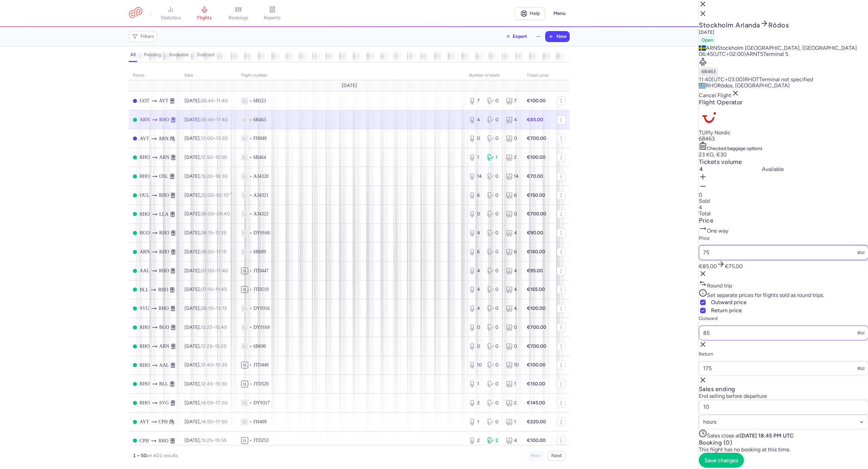 This screenshot has width=868, height=469. I want to click on time: 11:35, so click(221, 232).